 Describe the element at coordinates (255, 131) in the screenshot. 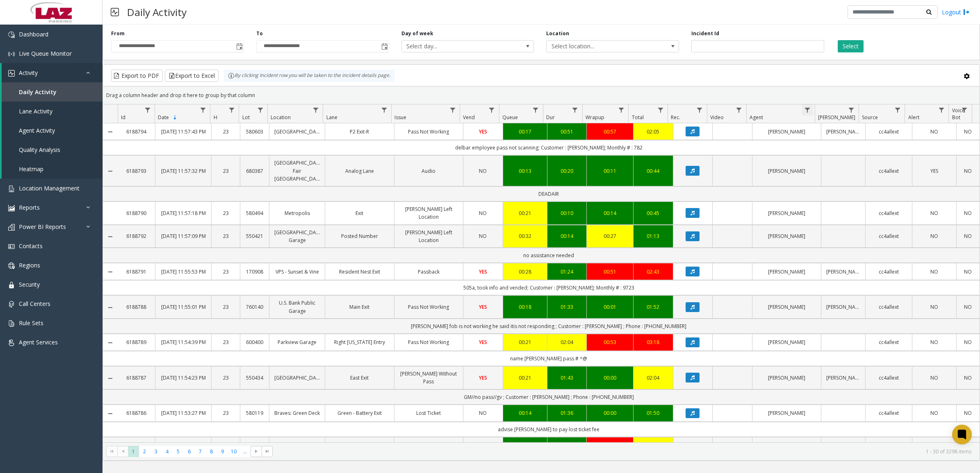

I see `a: 580603` at that location.